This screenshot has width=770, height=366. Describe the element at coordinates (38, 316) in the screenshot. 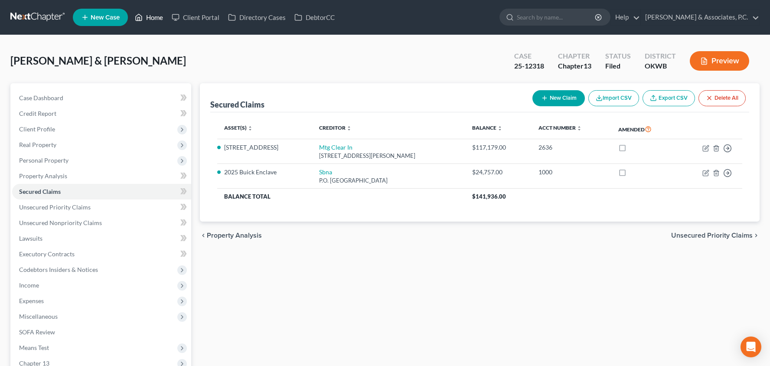

I see `span: Miscellaneous` at that location.